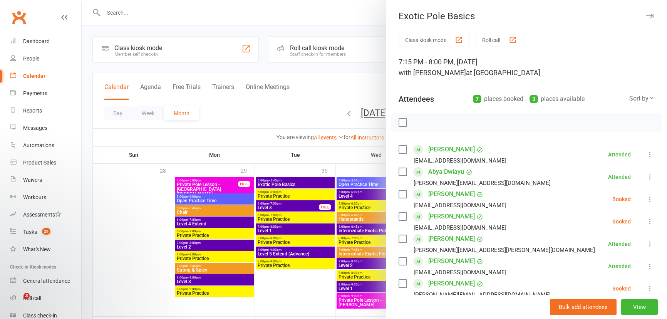 The image size is (667, 319). I want to click on a: Product Sales, so click(45, 163).